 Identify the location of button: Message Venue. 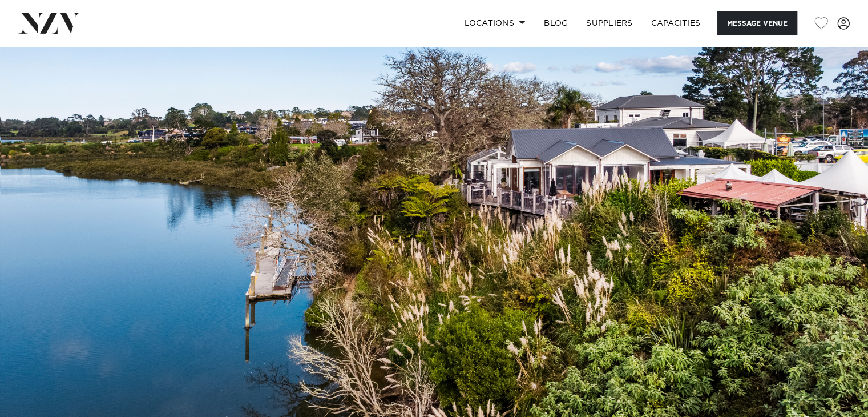
(757, 22).